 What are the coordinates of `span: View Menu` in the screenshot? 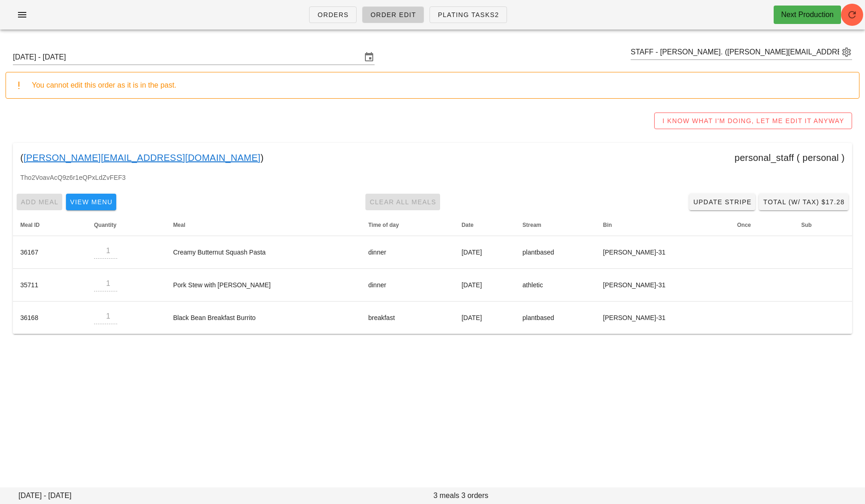 It's located at (91, 202).